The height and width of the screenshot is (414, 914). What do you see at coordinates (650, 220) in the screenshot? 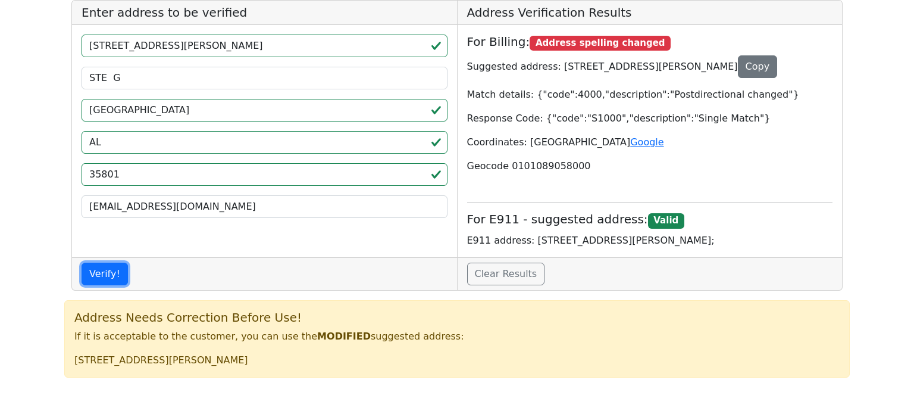
I see `h5: For E911 - suggested address:` at bounding box center [650, 220].